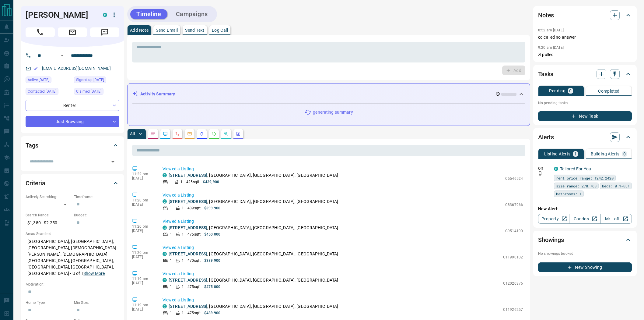 This screenshot has width=644, height=320. What do you see at coordinates (96, 81) in the screenshot?
I see `div: Sun Jun 29 2025` at bounding box center [96, 81].